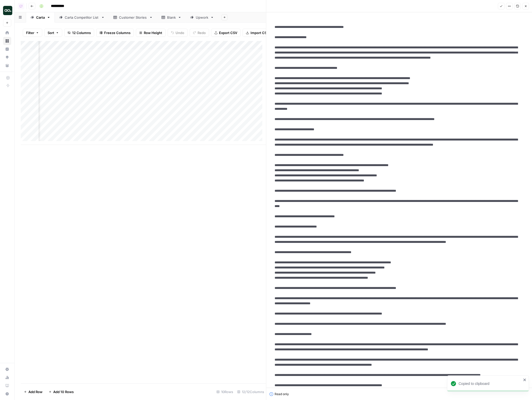 This screenshot has height=400, width=532. What do you see at coordinates (171, 17) in the screenshot?
I see `a: Blank` at bounding box center [171, 17].